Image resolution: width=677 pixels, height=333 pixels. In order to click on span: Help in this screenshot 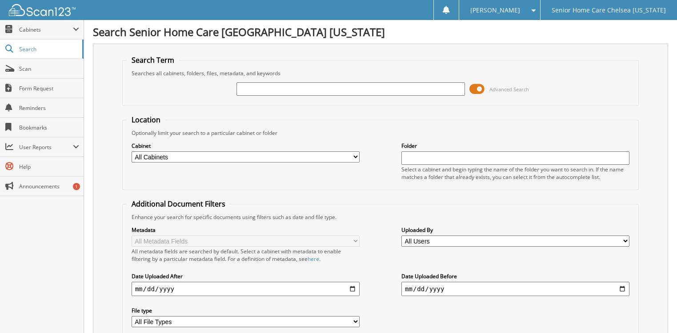, I will do `click(49, 166)`.